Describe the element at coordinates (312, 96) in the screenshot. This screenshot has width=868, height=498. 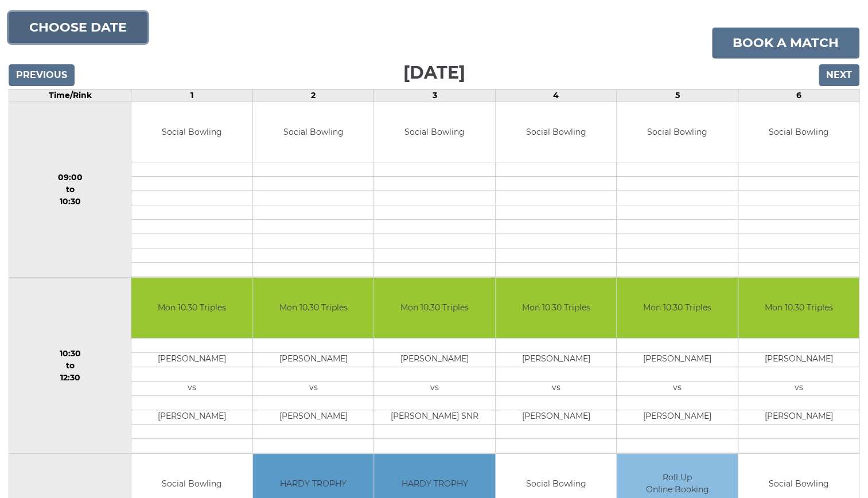
I see `td: 2` at that location.